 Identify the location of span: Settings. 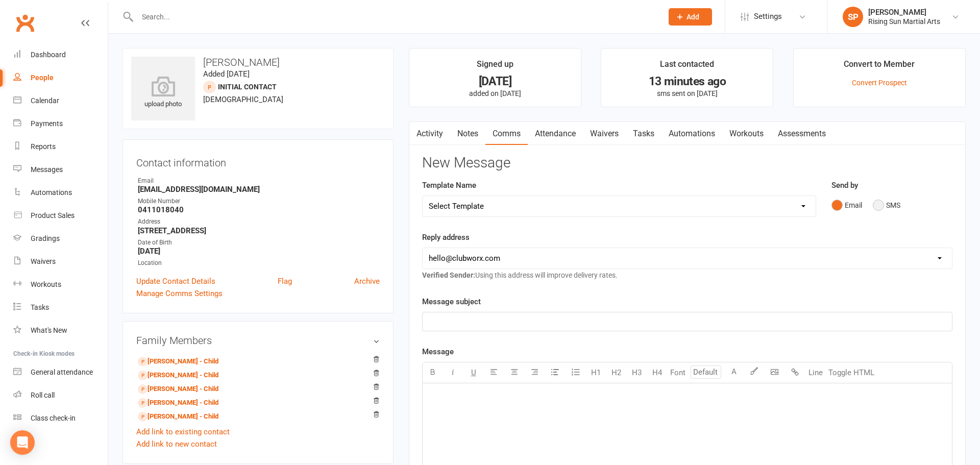
(768, 16).